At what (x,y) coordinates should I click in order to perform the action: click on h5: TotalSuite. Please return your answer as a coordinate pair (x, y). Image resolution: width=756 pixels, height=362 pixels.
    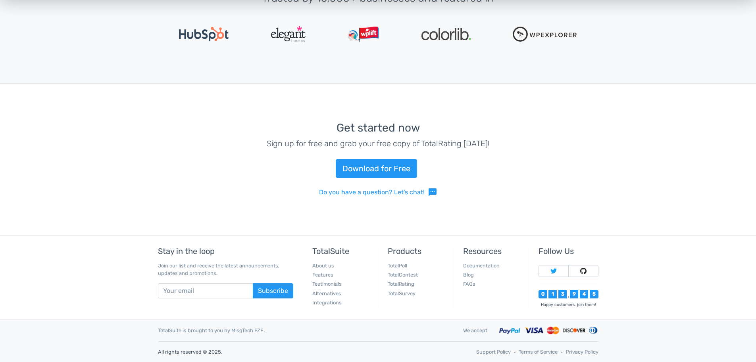
    Looking at the image, I should click on (342, 251).